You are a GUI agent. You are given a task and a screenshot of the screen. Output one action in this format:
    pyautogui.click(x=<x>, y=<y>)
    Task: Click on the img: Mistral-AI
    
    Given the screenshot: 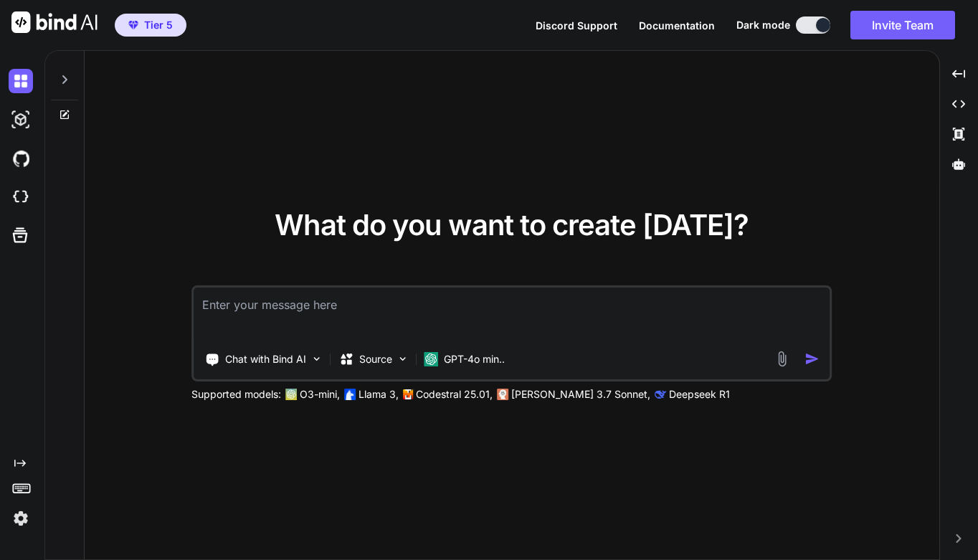 What is the action you would take?
    pyautogui.click(x=409, y=395)
    